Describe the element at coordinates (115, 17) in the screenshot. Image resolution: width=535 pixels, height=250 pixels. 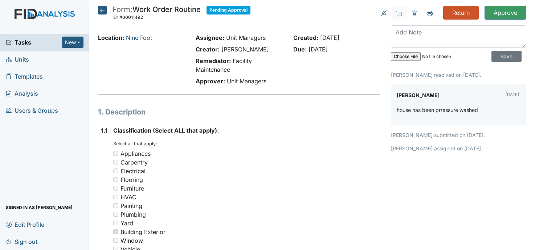
I see `span: ID:` at that location.